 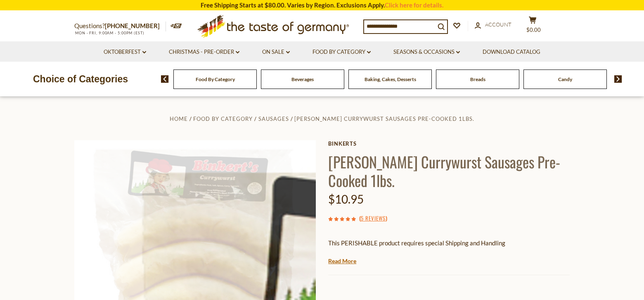 What do you see at coordinates (511, 52) in the screenshot?
I see `a: Download Catalog` at bounding box center [511, 52].